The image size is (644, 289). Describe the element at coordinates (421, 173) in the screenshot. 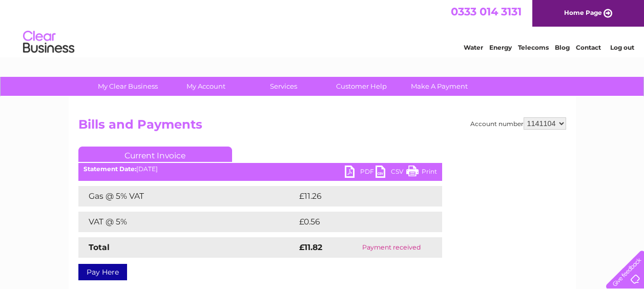

I see `a: Print` at that location.